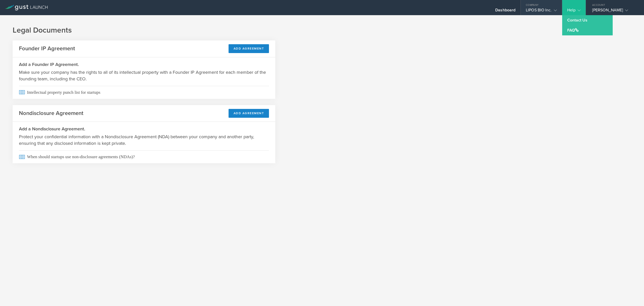  What do you see at coordinates (144, 75) in the screenshot?
I see `p: Make sure your company has the rights to all of its intellectual property with a Founder IP Agree...` at bounding box center [144, 75].